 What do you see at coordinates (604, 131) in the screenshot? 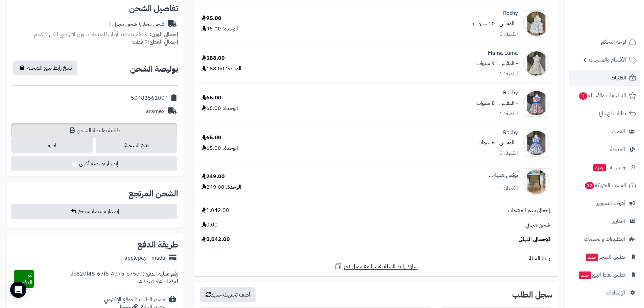
I see `a: العملاء` at bounding box center [604, 131].